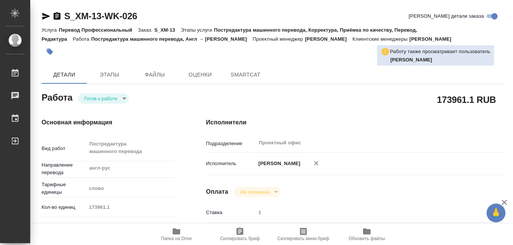 The image size is (513, 245). I want to click on p: Ставка, so click(231, 213).